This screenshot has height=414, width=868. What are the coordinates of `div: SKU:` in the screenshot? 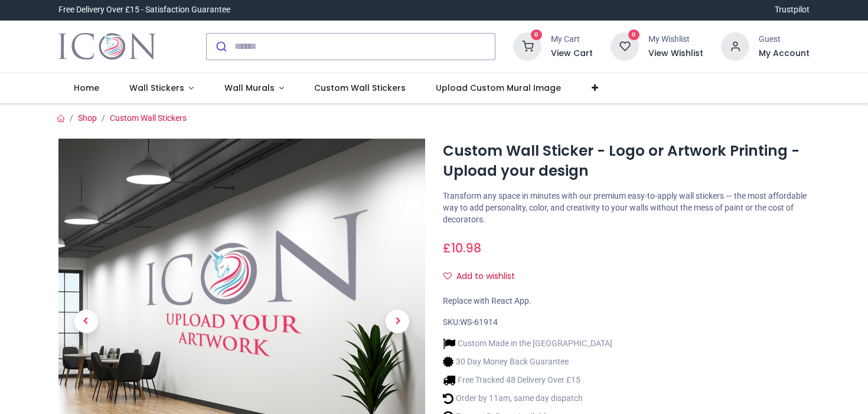 It's located at (626, 323).